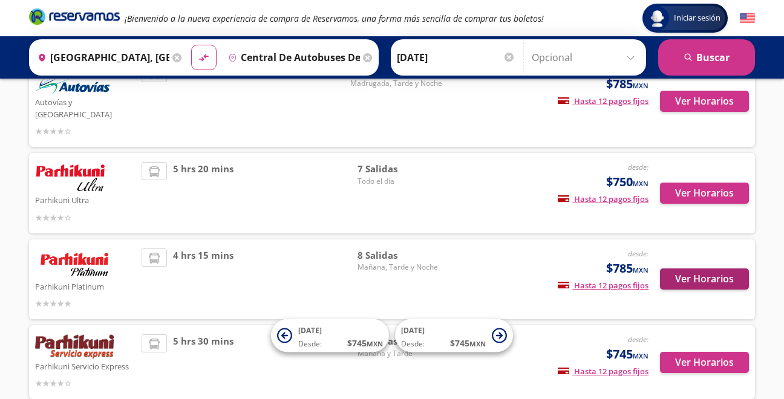 Image resolution: width=784 pixels, height=399 pixels. What do you see at coordinates (334, 18) in the screenshot?
I see `em: ¡Bienvenido a la nueva experiencia de compra de Reservamos, una forma más sencilla de comprar tus...` at bounding box center [334, 18].